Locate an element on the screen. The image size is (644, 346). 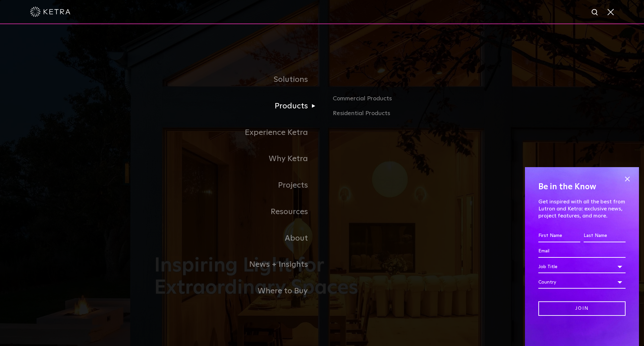
input: Email is located at coordinates (582, 251).